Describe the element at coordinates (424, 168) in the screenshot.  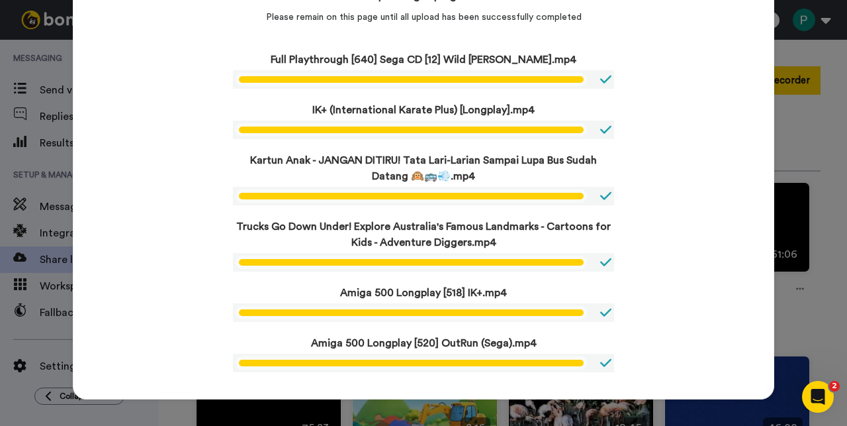
I see `p: Kartun Anak - JANGAN DITIRU! Tata Lari-Larian Sampai Lupa Bus Sudah Datang 🙉🚌💨.mp4` at that location.